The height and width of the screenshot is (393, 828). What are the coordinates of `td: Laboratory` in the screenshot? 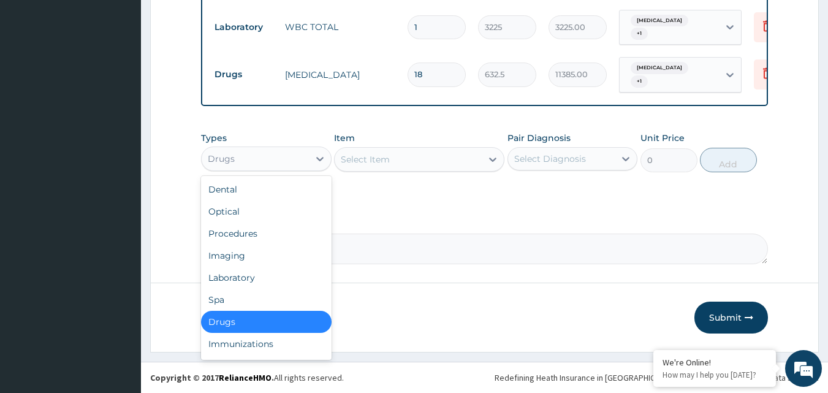 It's located at (243, 27).